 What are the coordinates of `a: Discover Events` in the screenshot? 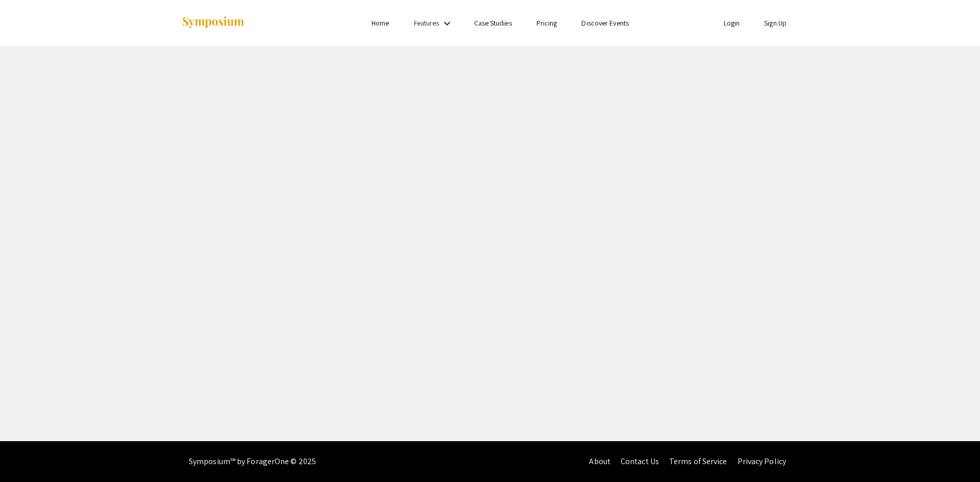 It's located at (605, 23).